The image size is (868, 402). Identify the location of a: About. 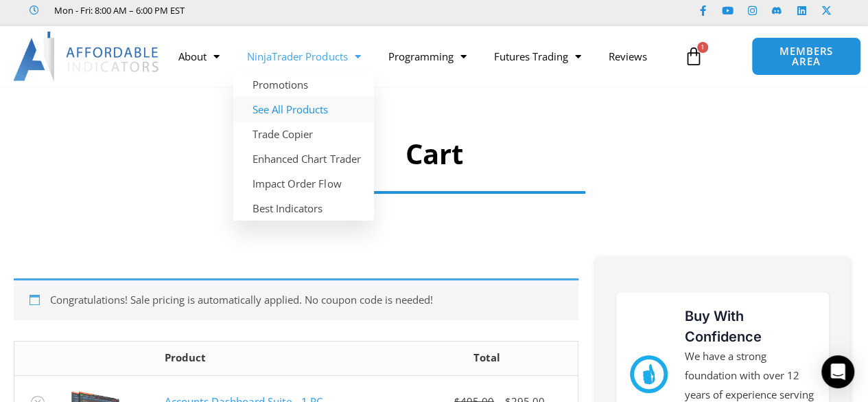
(199, 56).